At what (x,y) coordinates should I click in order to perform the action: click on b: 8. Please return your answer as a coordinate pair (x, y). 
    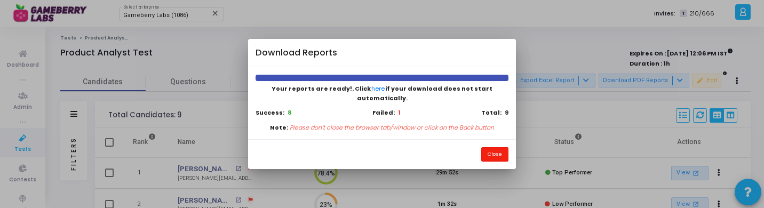
    Looking at the image, I should click on (290, 113).